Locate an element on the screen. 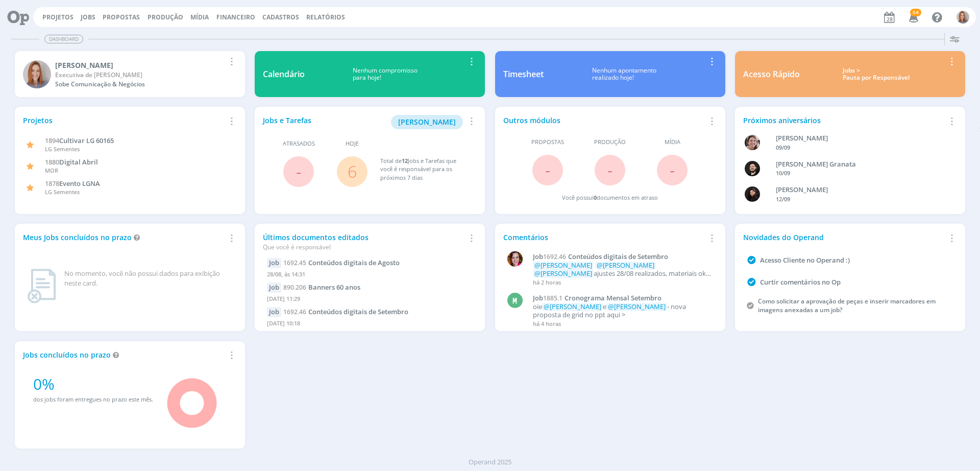 Image resolution: width=980 pixels, height=471 pixels. span: 0 is located at coordinates (595, 197).